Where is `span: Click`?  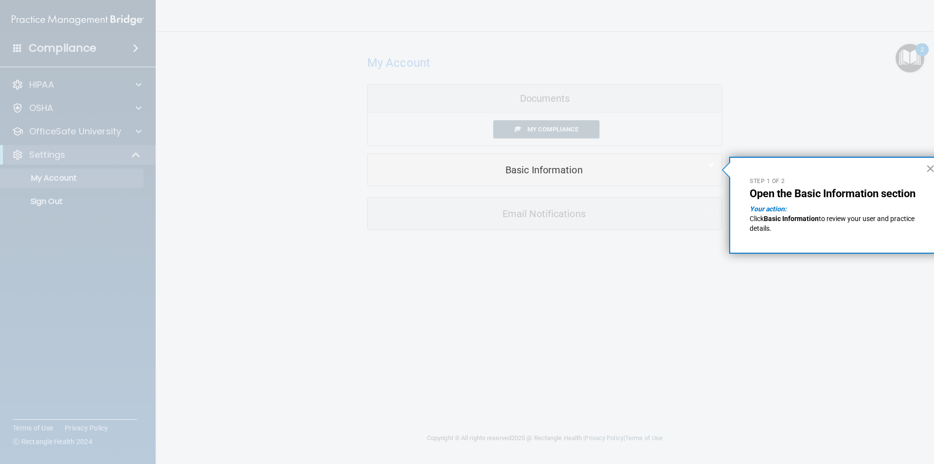
span: Click is located at coordinates (757, 218).